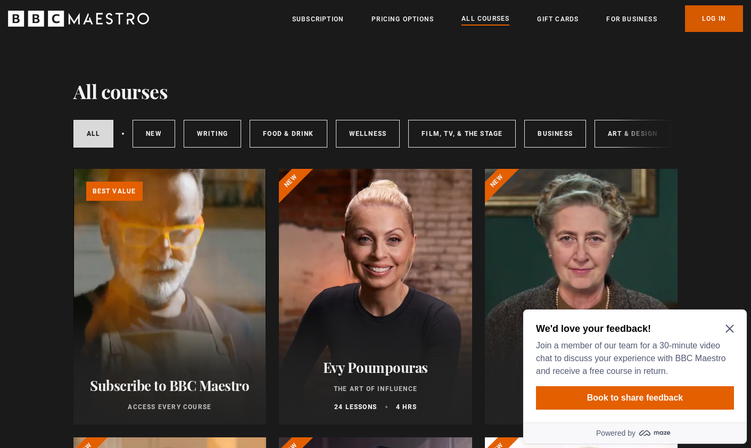  Describe the element at coordinates (714, 19) in the screenshot. I see `a: Log In` at that location.